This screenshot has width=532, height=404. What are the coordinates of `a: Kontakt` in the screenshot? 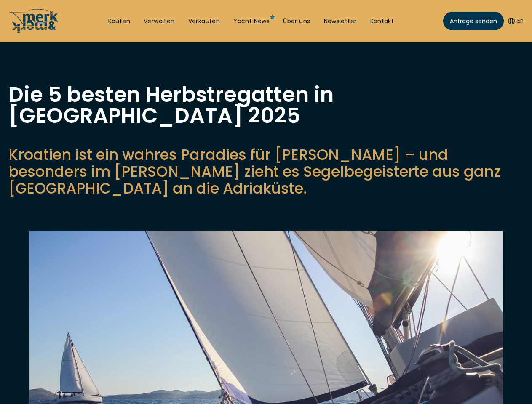 It's located at (382, 21).